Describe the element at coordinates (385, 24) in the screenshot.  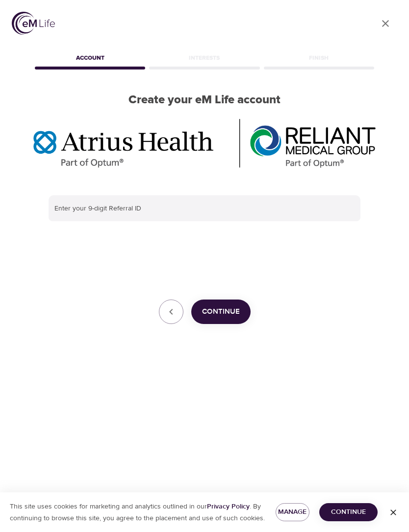
I see `a: close` at that location.